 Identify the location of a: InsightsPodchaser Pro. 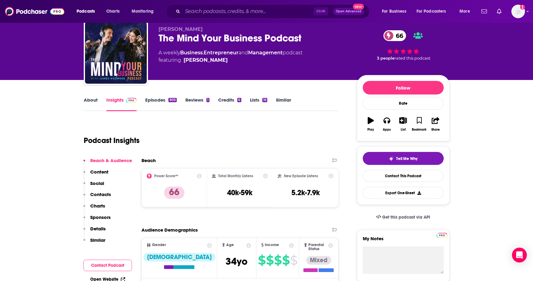
(122, 104).